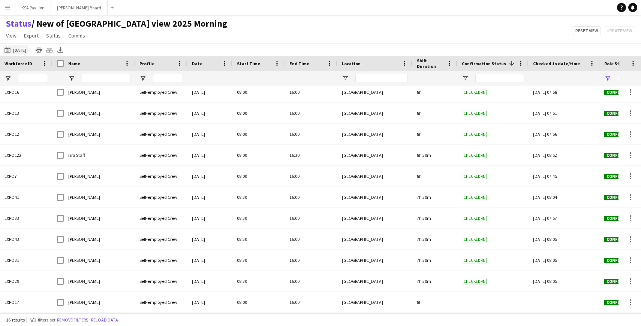 Image resolution: width=641 pixels, height=326 pixels. I want to click on a: Comms, so click(77, 36).